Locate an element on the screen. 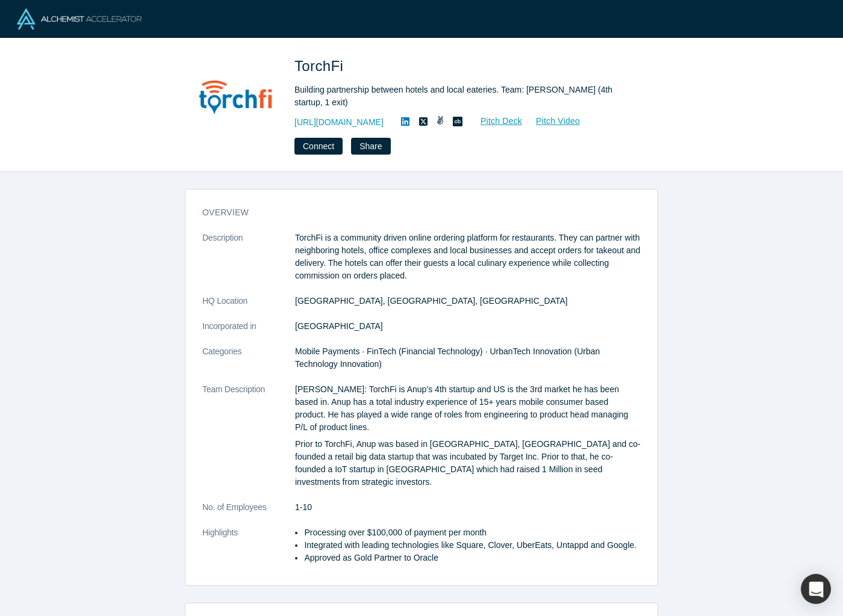  dt: Incorporated in is located at coordinates (249, 333).